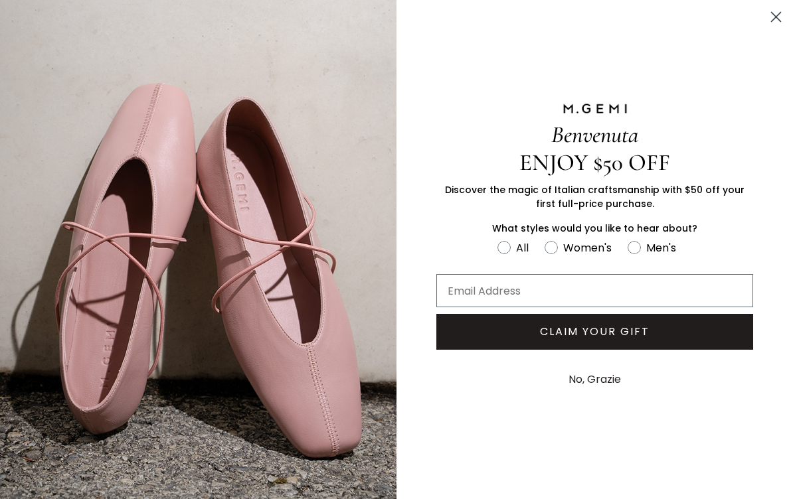 The image size is (793, 499). Describe the element at coordinates (594, 380) in the screenshot. I see `button: No, Grazie` at that location.